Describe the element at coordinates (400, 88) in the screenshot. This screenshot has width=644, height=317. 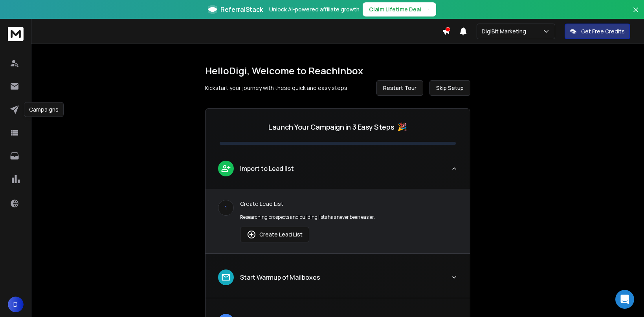
I see `button: Restart Tour` at that location.